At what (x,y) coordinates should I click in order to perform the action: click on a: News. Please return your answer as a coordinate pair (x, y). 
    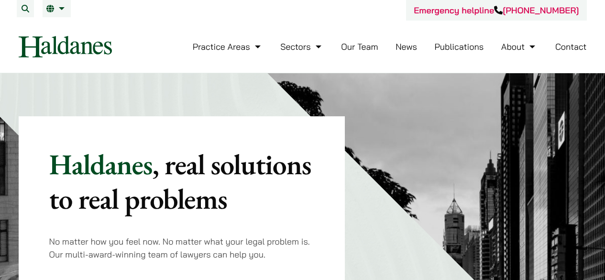
    Looking at the image, I should click on (406, 46).